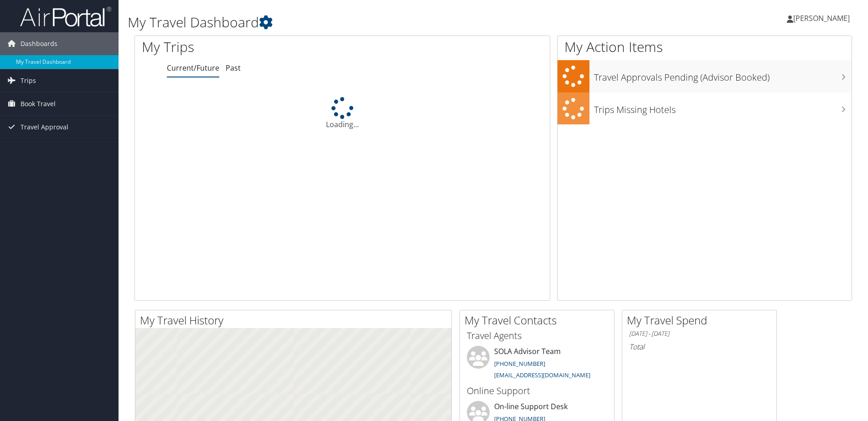 The image size is (868, 421). I want to click on a: Past, so click(233, 68).